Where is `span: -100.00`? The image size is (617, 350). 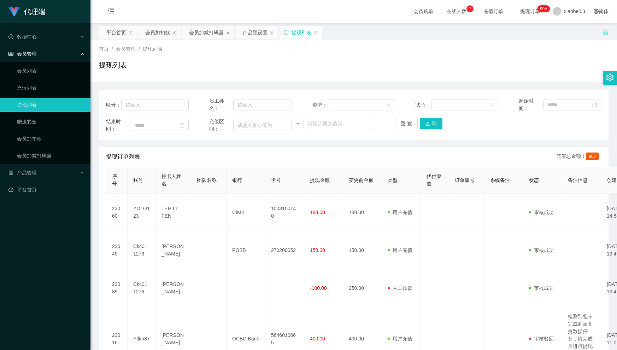
span: -100.00 is located at coordinates (318, 288).